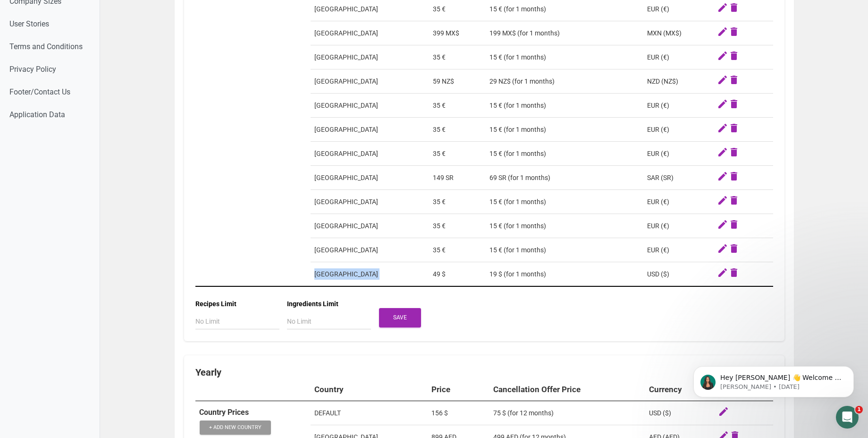 This screenshot has width=868, height=438. What do you see at coordinates (859, 410) in the screenshot?
I see `span: 1` at bounding box center [859, 410].